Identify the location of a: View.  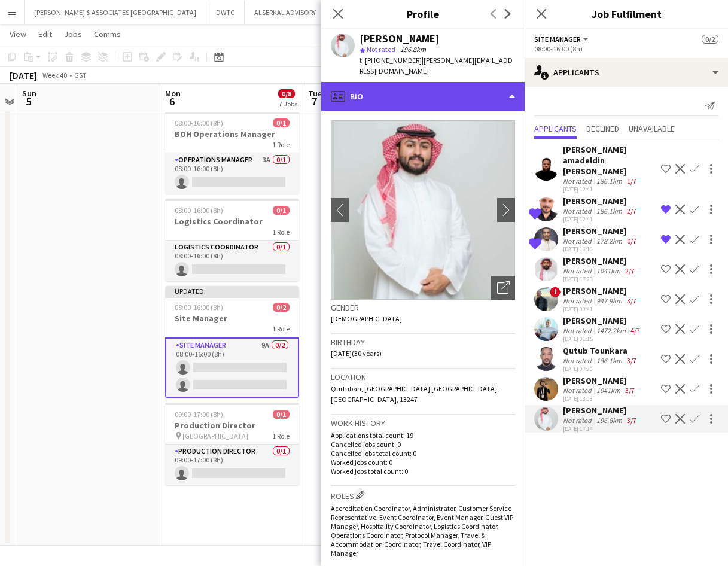
(18, 34).